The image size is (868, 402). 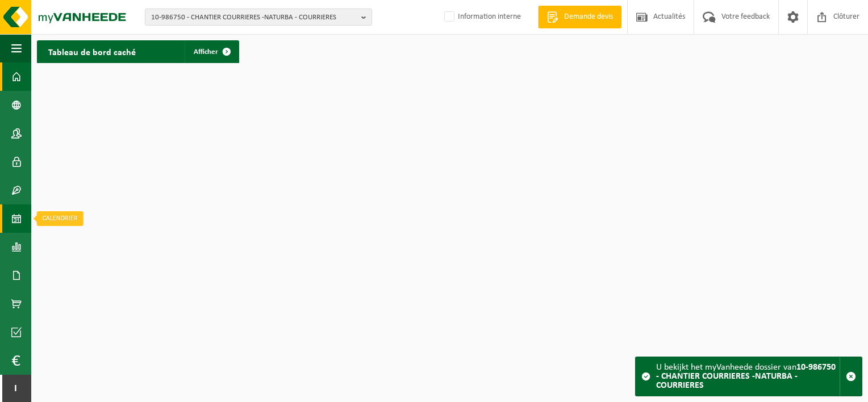 I want to click on a: Demande devis, so click(x=579, y=17).